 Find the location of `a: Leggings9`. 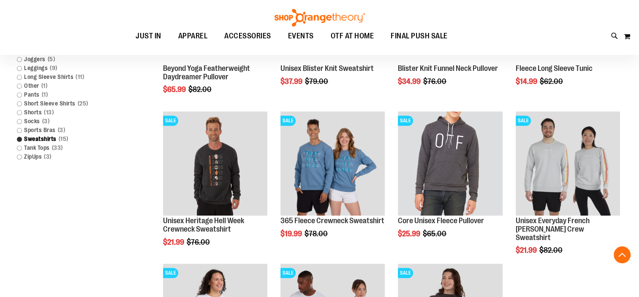

a: Leggings9 is located at coordinates (68, 68).